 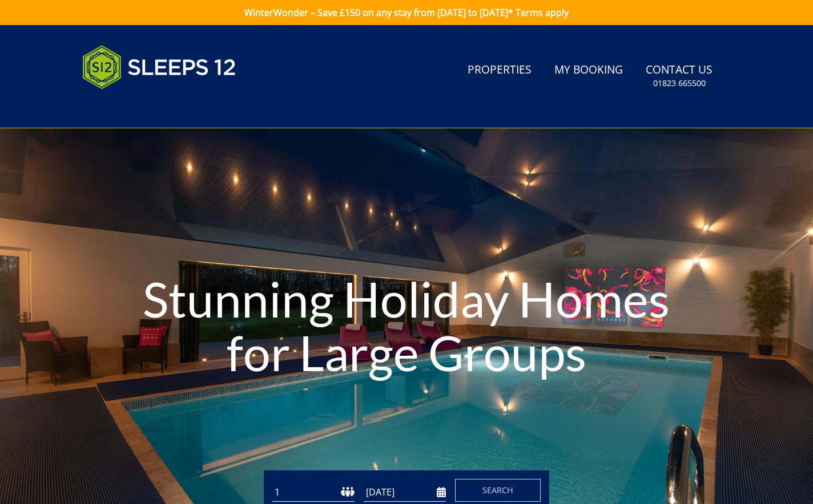 I want to click on small: 01823 665500, so click(x=679, y=83).